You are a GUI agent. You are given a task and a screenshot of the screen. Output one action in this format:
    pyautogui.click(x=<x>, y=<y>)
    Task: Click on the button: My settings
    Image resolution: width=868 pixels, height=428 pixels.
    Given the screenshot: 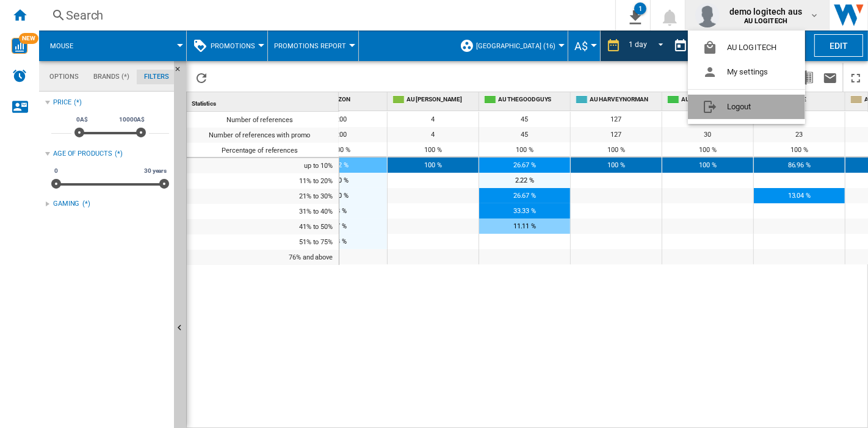 What is the action you would take?
    pyautogui.click(x=747, y=72)
    